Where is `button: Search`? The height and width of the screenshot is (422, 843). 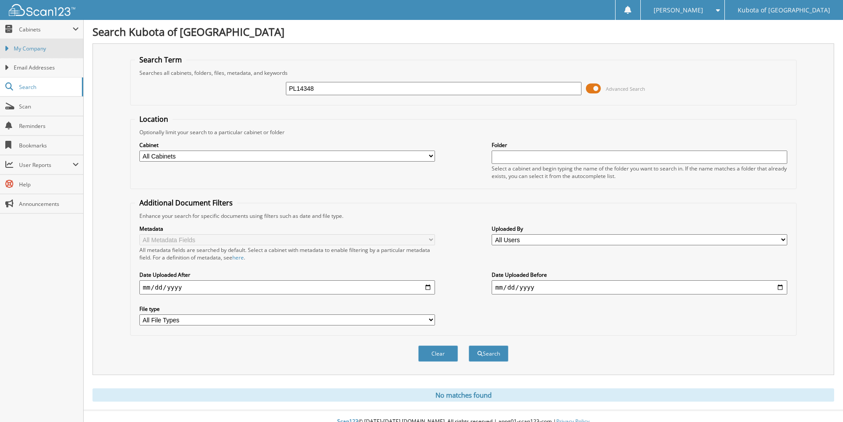 button: Search is located at coordinates (489, 353).